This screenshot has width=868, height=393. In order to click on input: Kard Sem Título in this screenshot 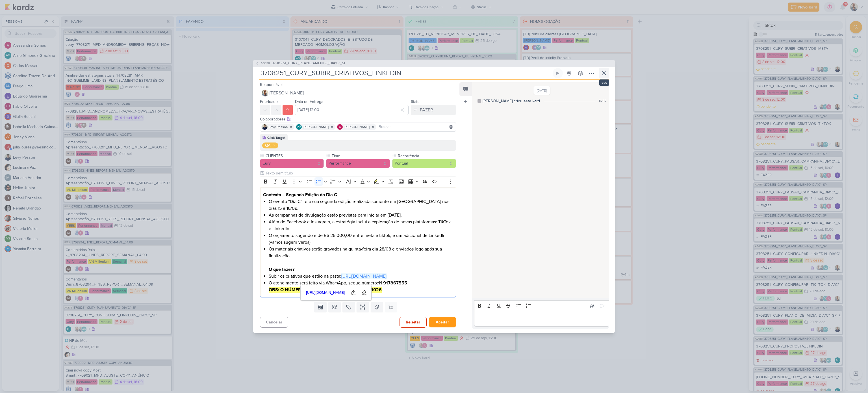, I will do `click(405, 73)`.